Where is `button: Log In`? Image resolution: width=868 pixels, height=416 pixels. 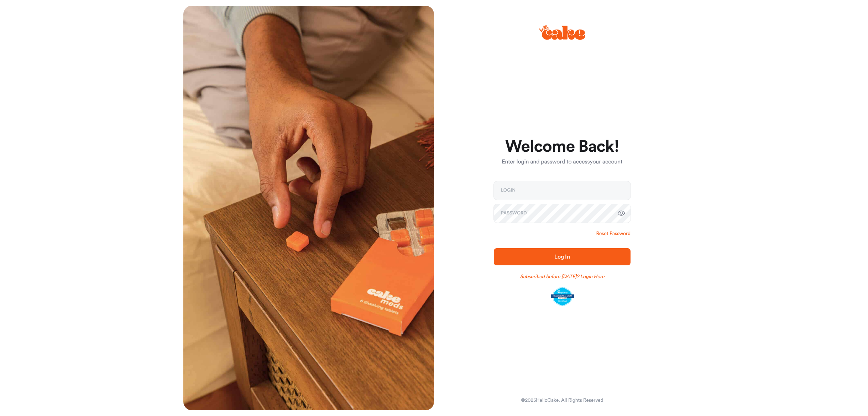
button: Log In is located at coordinates (562, 256).